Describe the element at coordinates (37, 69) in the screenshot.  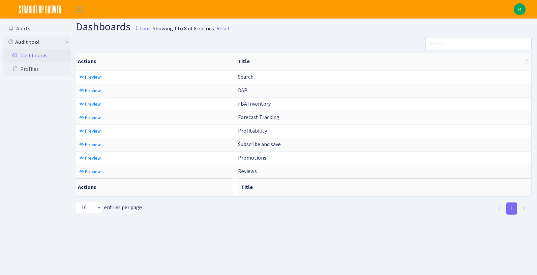
I see `a: Profiles` at that location.